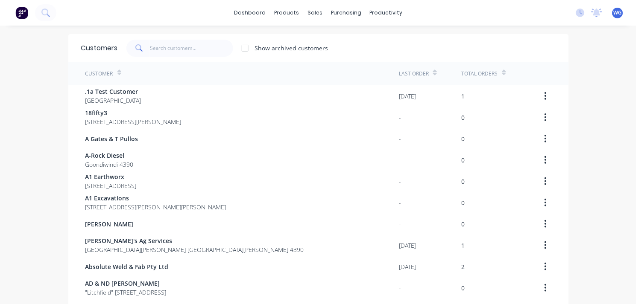 Image resolution: width=644 pixels, height=304 pixels. Describe the element at coordinates (463, 267) in the screenshot. I see `div: 2` at that location.